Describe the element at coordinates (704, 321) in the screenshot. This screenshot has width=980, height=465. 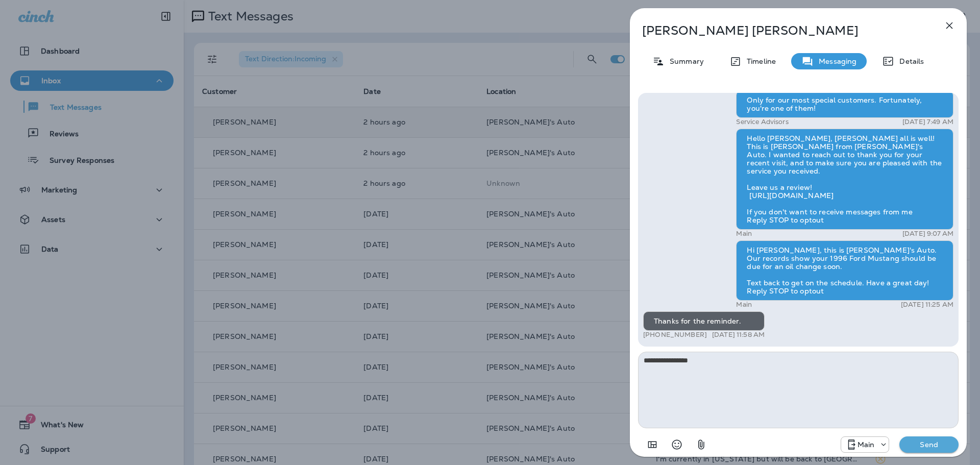
I see `div: Thanks for the reminder.` at that location.